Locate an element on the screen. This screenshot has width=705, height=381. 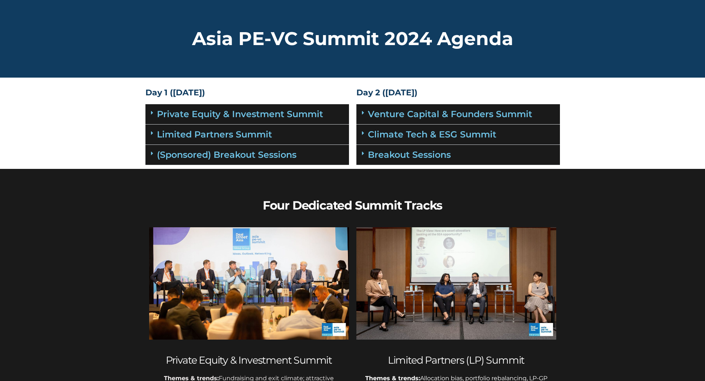
h2: Limited Partners (LP) Summit is located at coordinates (456, 361).